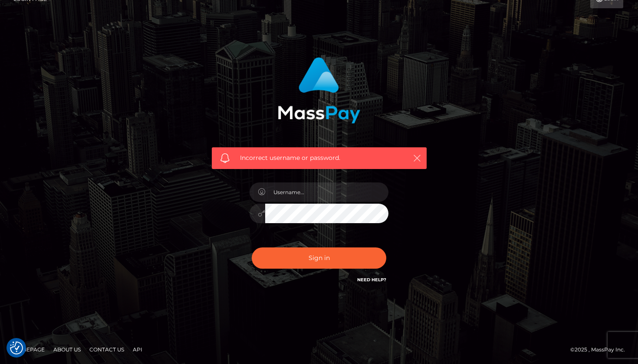 The image size is (638, 364). What do you see at coordinates (319, 258) in the screenshot?
I see `button: Sign in` at bounding box center [319, 258].